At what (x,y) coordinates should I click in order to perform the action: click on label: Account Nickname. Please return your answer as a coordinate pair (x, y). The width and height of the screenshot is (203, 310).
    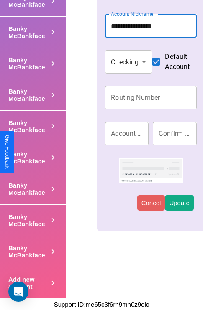
    Looking at the image, I should click on (132, 14).